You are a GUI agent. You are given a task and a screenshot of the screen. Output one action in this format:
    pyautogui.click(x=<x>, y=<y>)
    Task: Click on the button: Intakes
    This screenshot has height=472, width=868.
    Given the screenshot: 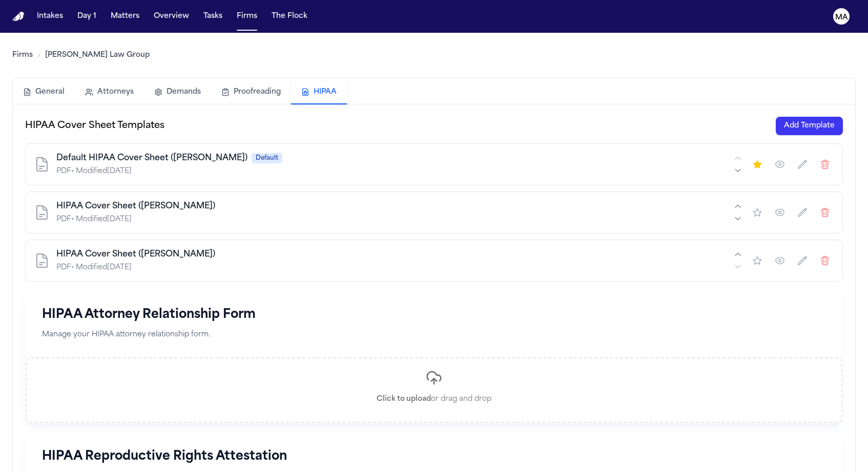 What is the action you would take?
    pyautogui.click(x=50, y=16)
    